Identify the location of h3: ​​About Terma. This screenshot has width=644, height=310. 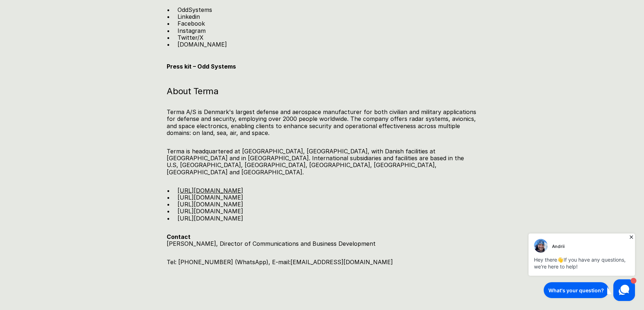
(322, 91).